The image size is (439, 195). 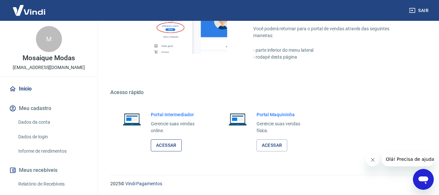 I want to click on p: Gerencie suas vendas física., so click(x=283, y=128).